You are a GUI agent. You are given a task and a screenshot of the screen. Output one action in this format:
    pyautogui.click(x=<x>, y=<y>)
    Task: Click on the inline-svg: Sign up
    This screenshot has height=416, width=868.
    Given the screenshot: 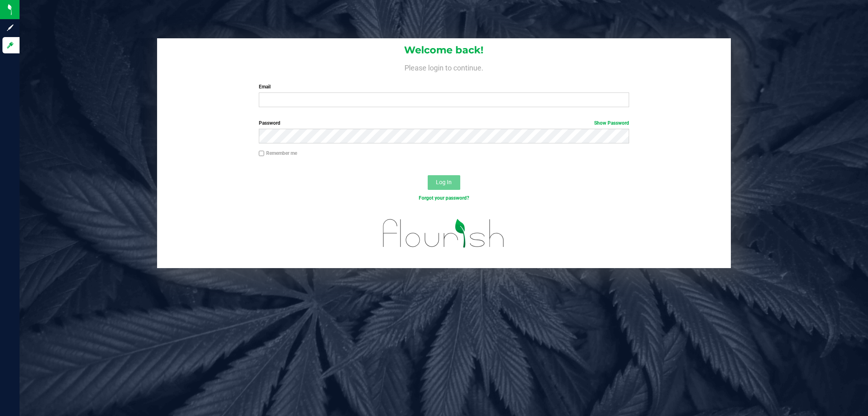 What is the action you would take?
    pyautogui.click(x=10, y=28)
    